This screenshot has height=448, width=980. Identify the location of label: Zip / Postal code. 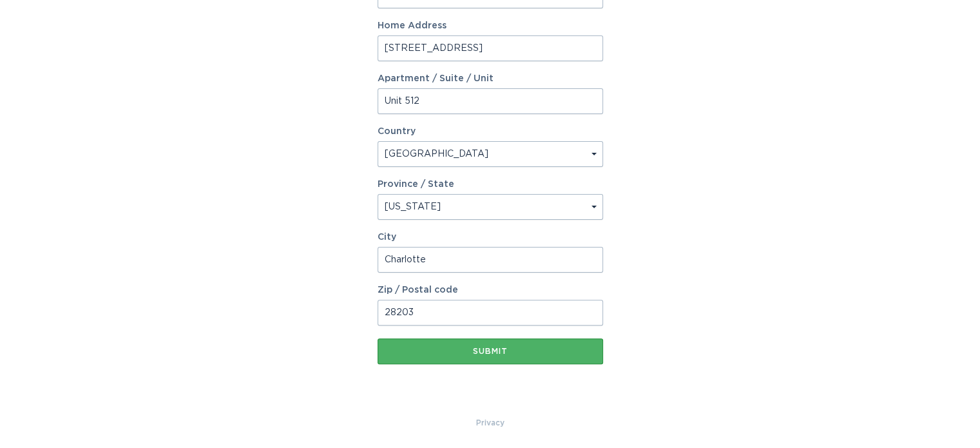
(490, 290).